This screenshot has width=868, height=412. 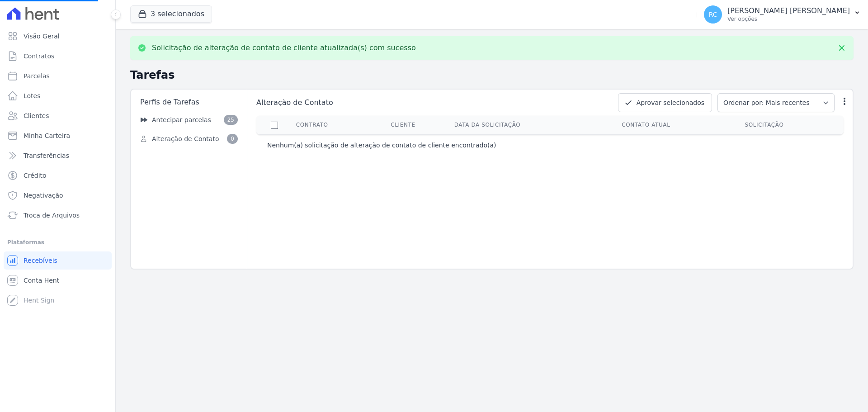 I want to click on a: Conta Hent, so click(x=58, y=280).